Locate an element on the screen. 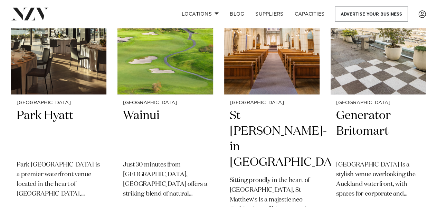 The width and height of the screenshot is (437, 207). a: SUPPLIERS is located at coordinates (269, 14).